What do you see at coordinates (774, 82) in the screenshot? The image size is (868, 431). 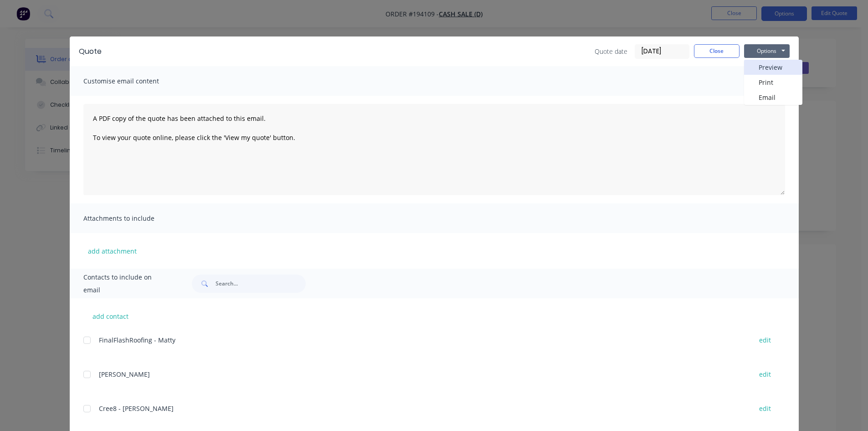 I see `button: Print` at bounding box center [774, 82].